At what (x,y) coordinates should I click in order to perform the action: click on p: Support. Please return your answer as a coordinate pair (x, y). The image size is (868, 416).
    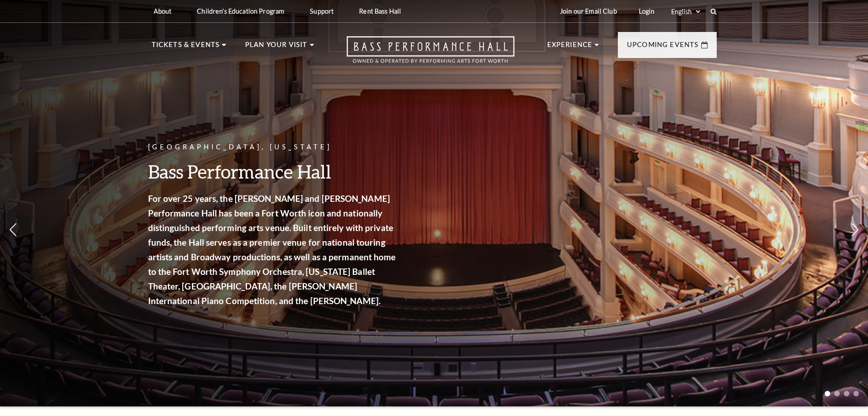
    Looking at the image, I should click on (322, 11).